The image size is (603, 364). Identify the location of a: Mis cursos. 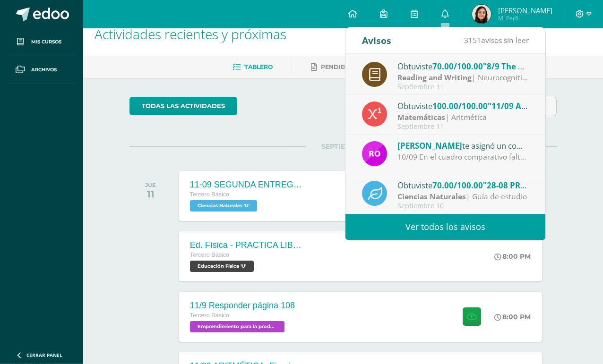
(42, 42).